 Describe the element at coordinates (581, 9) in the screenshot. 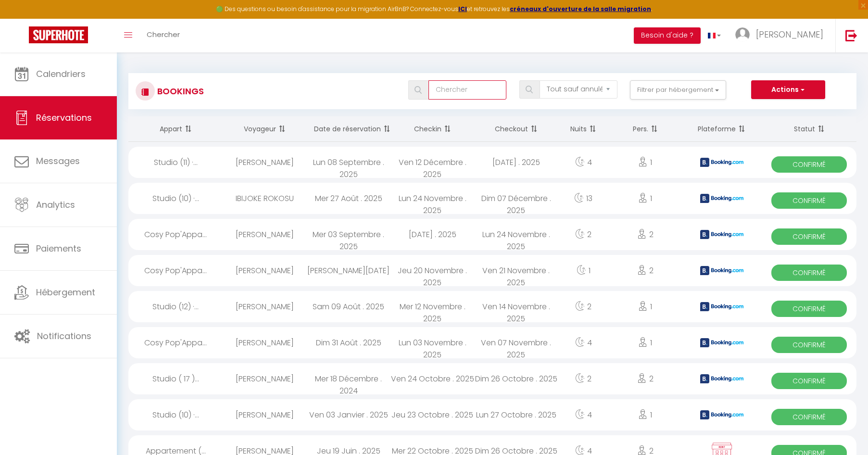

I see `a: créneaux d'ouverture de la salle migration` at that location.